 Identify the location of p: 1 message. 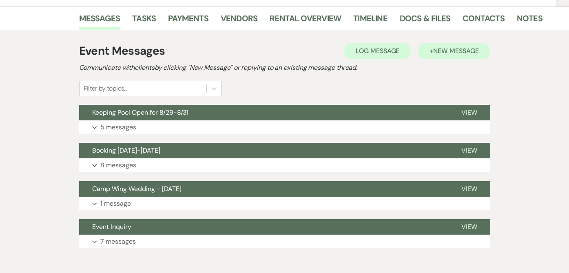
(116, 204).